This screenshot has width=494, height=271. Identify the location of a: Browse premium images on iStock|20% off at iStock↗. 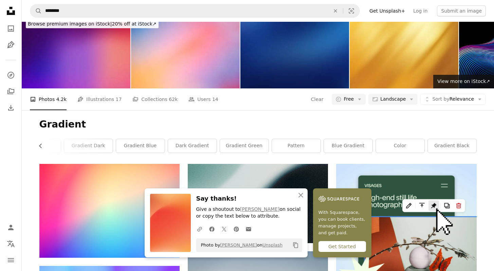
(92, 24).